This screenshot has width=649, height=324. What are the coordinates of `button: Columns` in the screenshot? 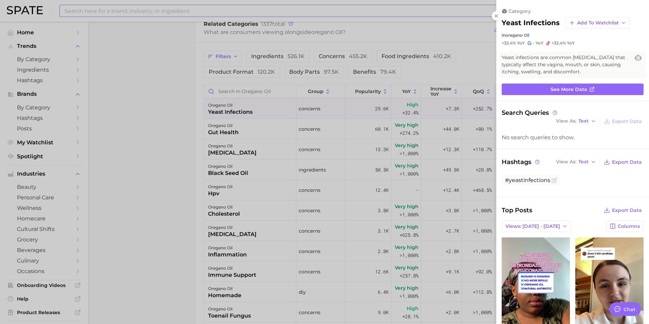 It's located at (625, 226).